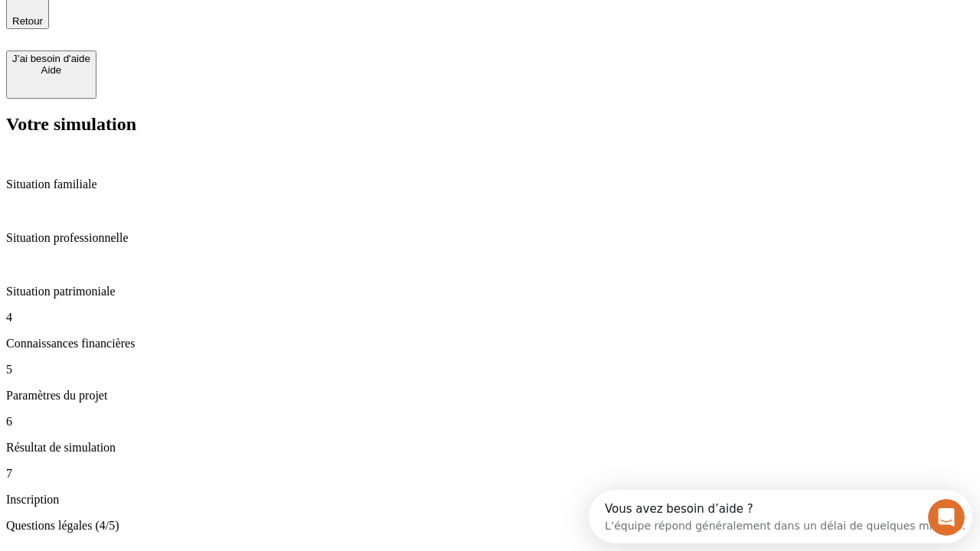 This screenshot has height=551, width=980. I want to click on p: Connaissances financières, so click(490, 344).